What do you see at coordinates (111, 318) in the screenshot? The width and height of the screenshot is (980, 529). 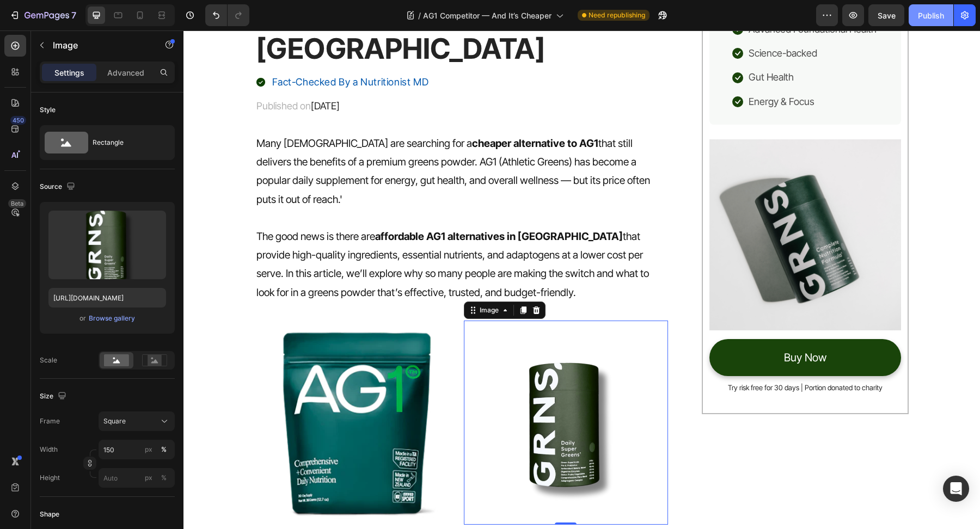 I see `button: Browse gallery` at bounding box center [111, 318].